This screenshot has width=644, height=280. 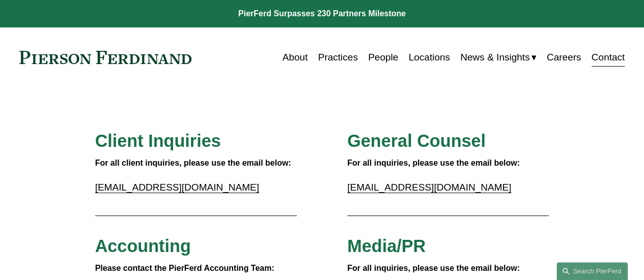 I want to click on a: Locations, so click(x=429, y=57).